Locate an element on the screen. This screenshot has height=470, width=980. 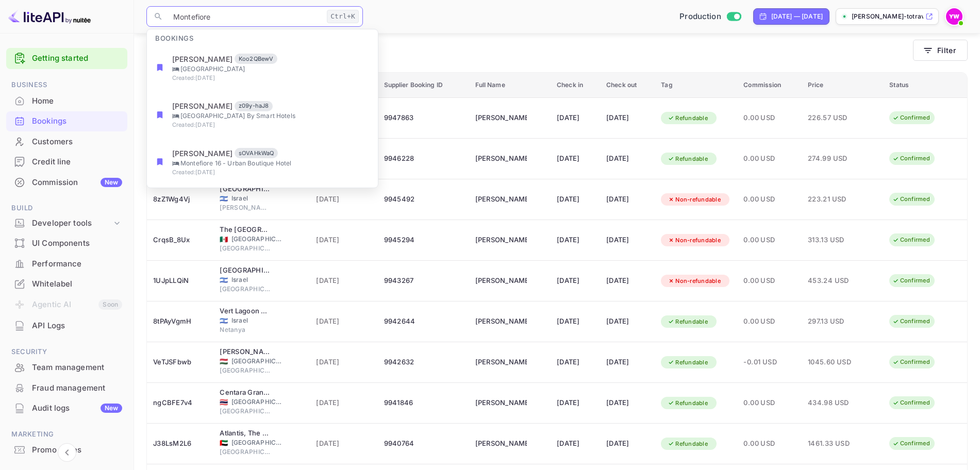
button: Filter is located at coordinates (941, 50).